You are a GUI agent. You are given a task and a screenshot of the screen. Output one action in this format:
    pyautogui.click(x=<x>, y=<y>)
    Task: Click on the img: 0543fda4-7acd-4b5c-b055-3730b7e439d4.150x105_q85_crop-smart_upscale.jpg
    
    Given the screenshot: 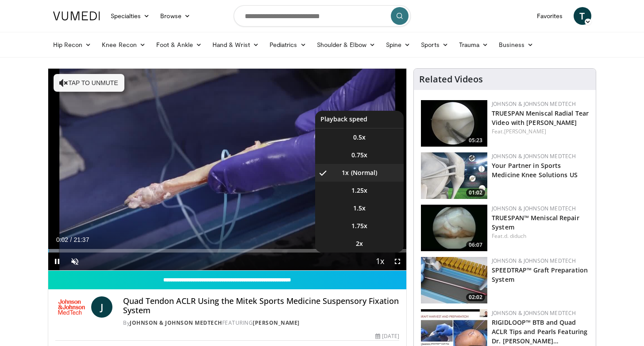 What is the action you would take?
    pyautogui.click(x=454, y=175)
    